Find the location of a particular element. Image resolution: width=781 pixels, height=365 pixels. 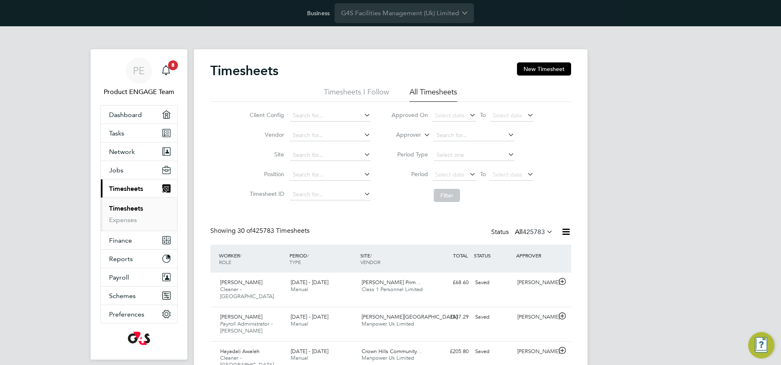

nav: Main navigation is located at coordinates (139, 204).